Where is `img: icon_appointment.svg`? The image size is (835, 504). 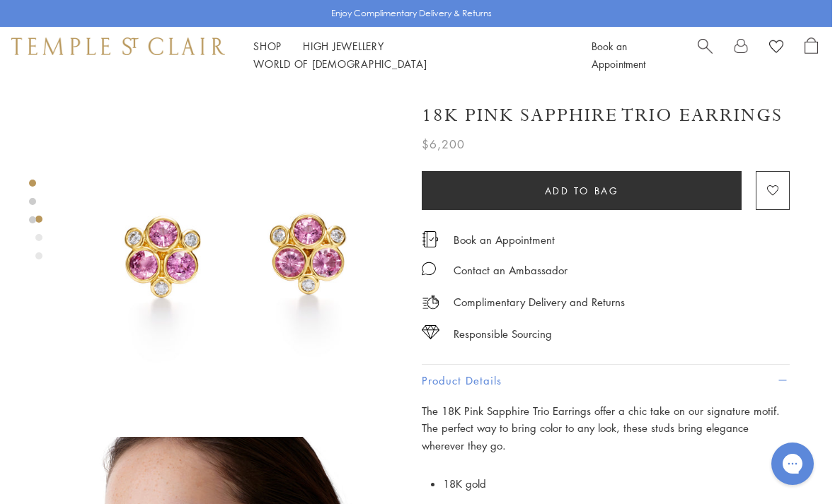
img: icon_appointment.svg is located at coordinates (430, 239).